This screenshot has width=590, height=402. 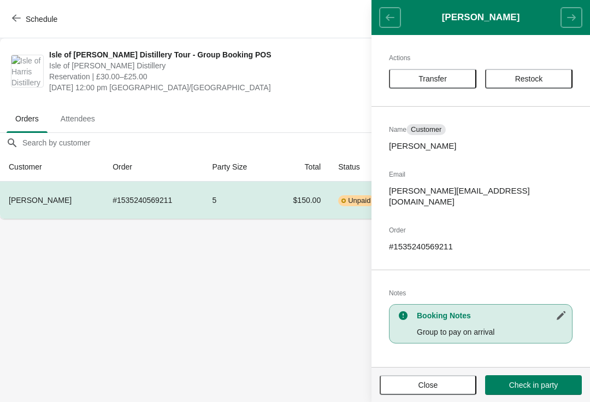 I want to click on p: Group to pay on arrival, so click(x=492, y=332).